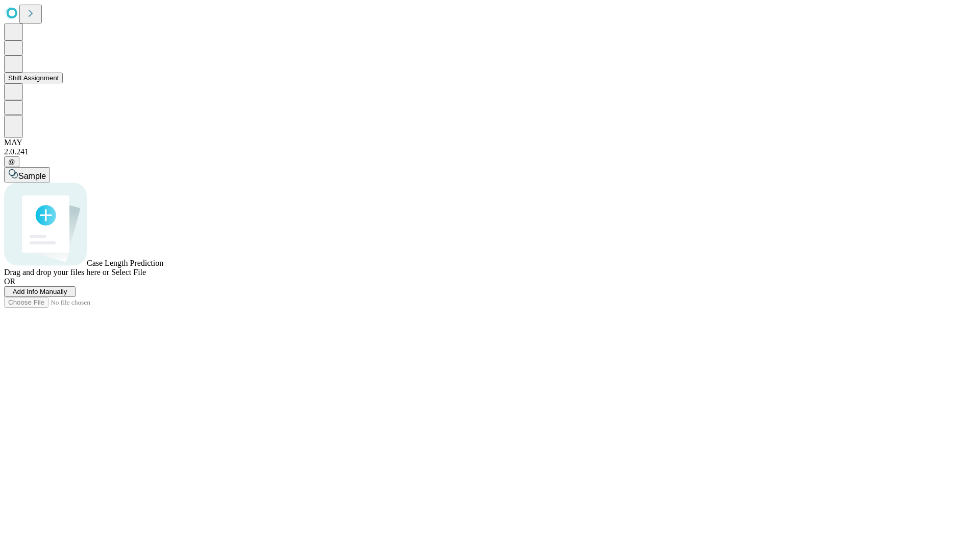  What do you see at coordinates (125, 262) in the screenshot?
I see `span: Case Length Prediction` at bounding box center [125, 262].